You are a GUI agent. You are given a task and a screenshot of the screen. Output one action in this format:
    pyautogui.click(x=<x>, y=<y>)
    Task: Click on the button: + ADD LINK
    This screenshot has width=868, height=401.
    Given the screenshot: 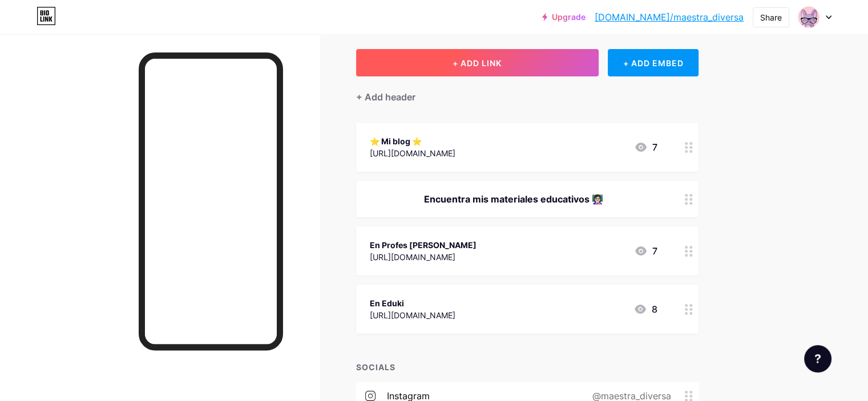 What is the action you would take?
    pyautogui.click(x=477, y=63)
    